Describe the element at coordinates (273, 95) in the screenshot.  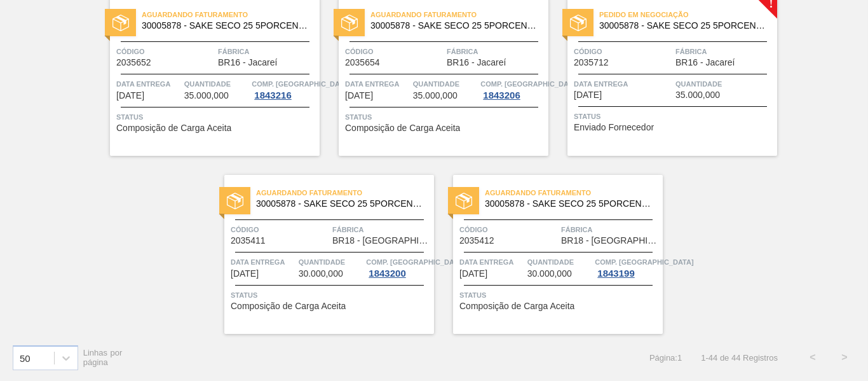
I see `div: 1843216` at that location.